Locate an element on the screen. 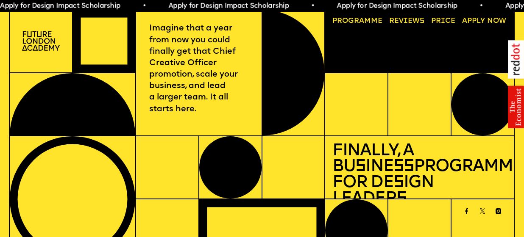 This screenshot has width=524, height=237. span: ss is located at coordinates (403, 167).